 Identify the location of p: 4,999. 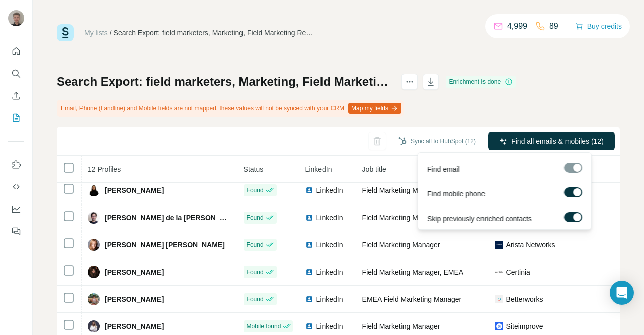
(517, 26).